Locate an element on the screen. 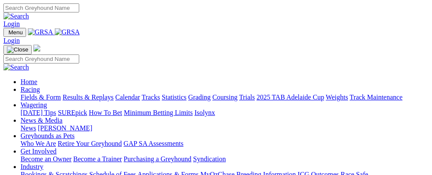  a: Grading is located at coordinates (200, 97).